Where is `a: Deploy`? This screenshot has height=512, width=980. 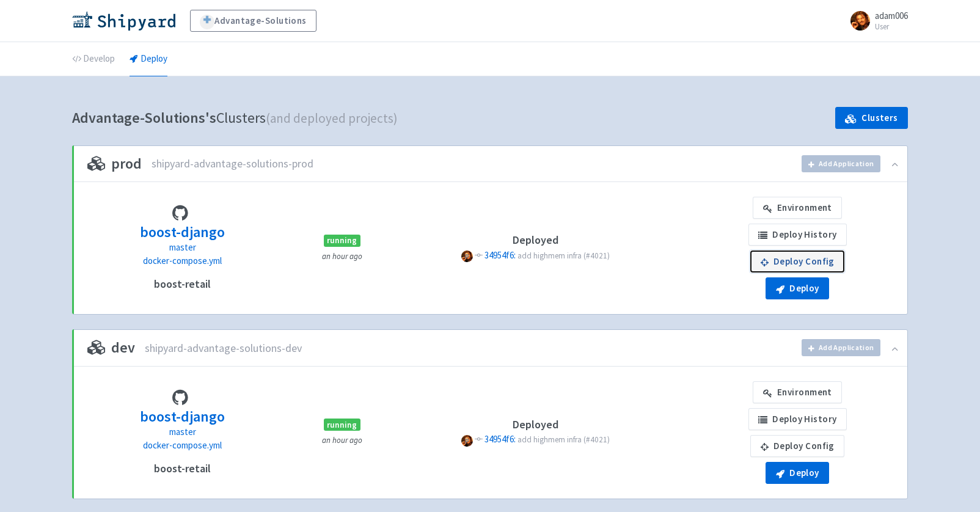 a: Deploy is located at coordinates (148, 60).